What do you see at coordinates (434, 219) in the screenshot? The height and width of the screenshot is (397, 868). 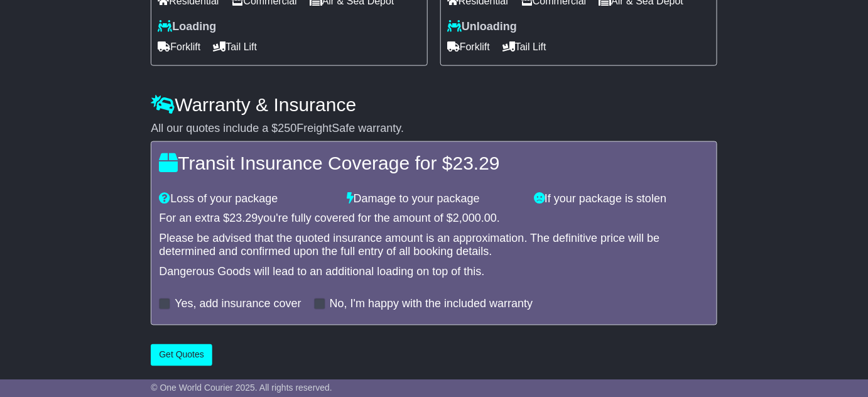 I see `div: For an extra $ you're fully covered for the amount of $ .` at bounding box center [434, 219].